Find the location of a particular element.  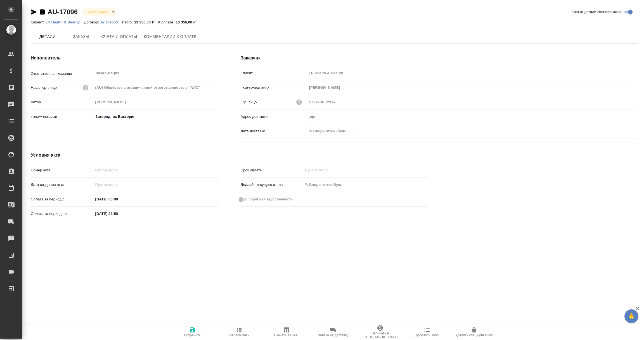

p: Дата доставки is located at coordinates (273, 131).